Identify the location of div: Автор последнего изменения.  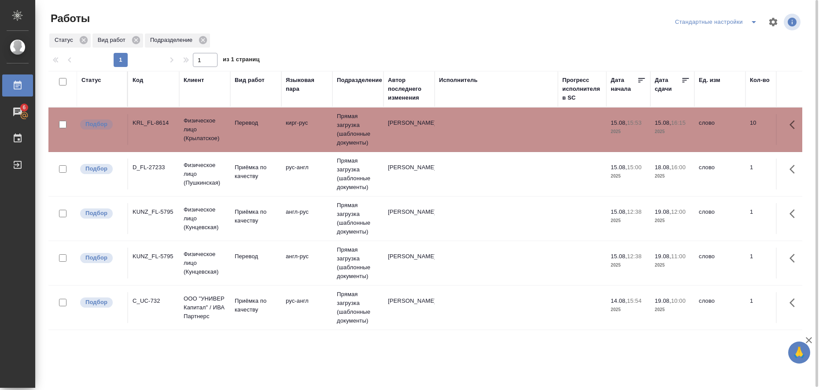
(409, 89).